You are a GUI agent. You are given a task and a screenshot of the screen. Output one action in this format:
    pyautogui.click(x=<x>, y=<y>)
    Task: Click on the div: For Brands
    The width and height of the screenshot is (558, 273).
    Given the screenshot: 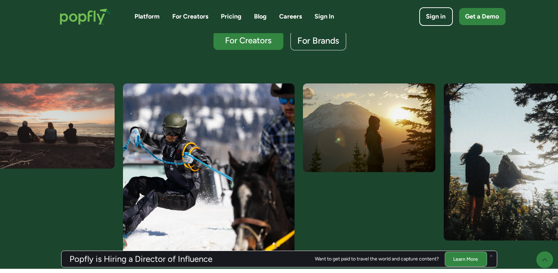 What is the action you would take?
    pyautogui.click(x=318, y=41)
    